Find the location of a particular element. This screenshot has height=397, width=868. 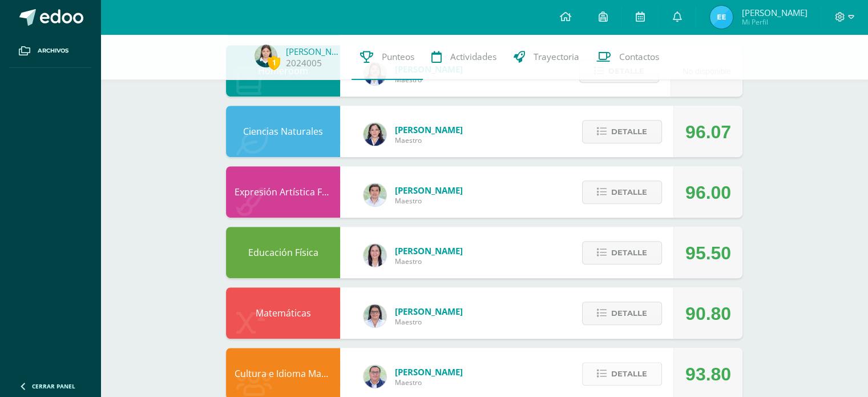

span: Actividades is located at coordinates (473, 57).